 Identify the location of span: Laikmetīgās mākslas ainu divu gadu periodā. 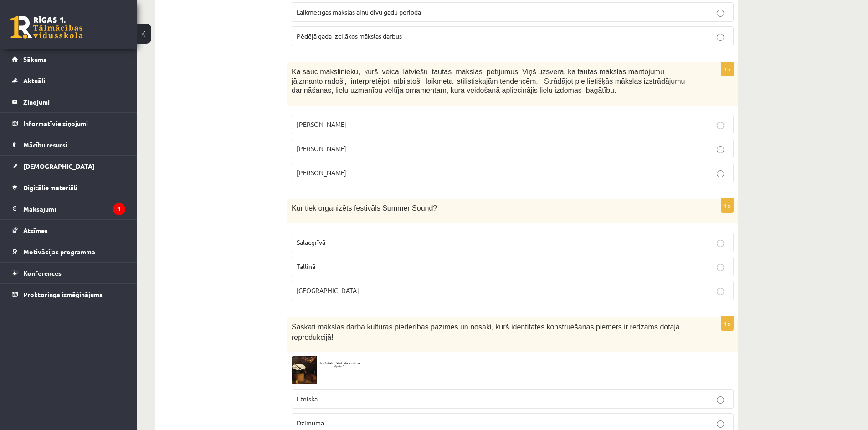
(358, 12).